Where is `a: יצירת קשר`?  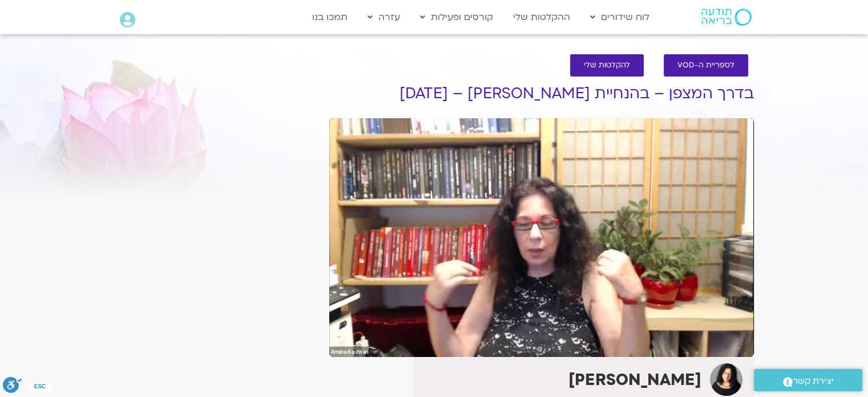 a: יצירת קשר is located at coordinates (807, 380).